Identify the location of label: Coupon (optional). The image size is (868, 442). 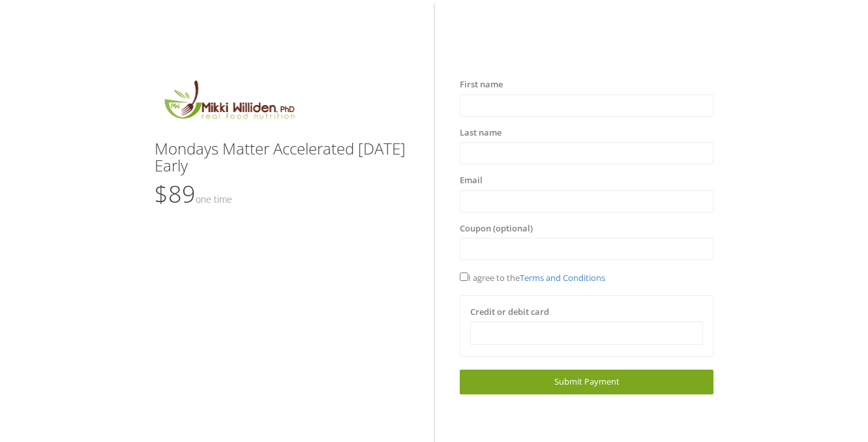
(496, 228).